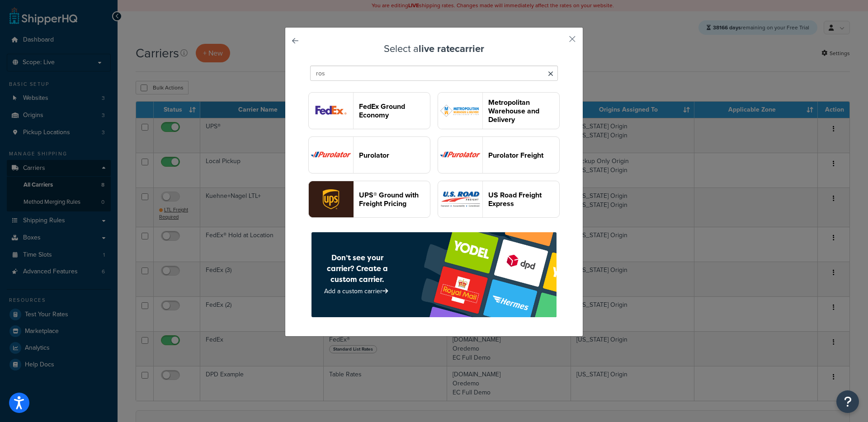 The height and width of the screenshot is (422, 868). I want to click on img: purolator logo, so click(331, 155).